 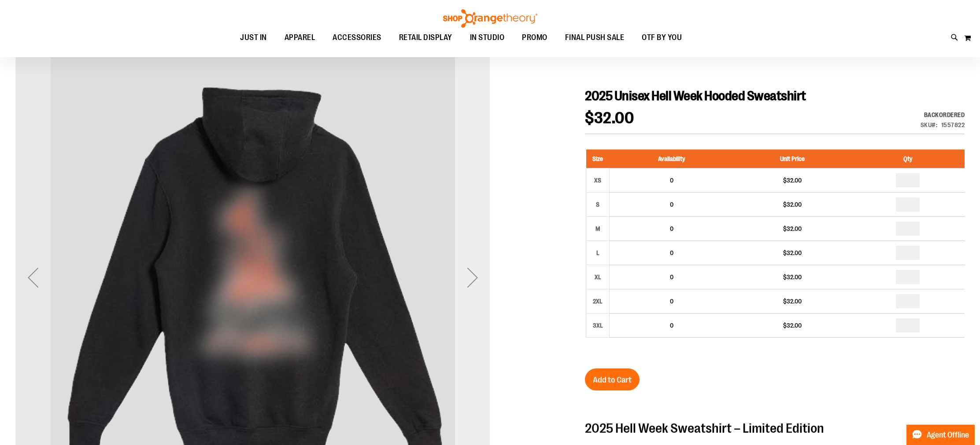 I want to click on span: PROMO, so click(x=535, y=37).